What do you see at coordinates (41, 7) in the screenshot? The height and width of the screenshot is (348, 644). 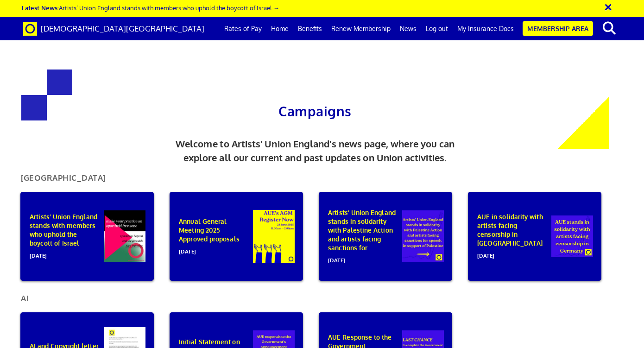 I see `strong: Latest News:` at bounding box center [41, 7].